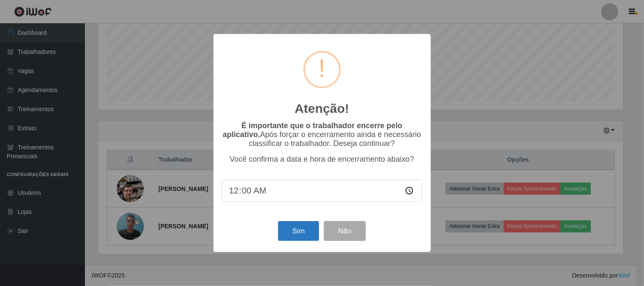  What do you see at coordinates (322, 108) in the screenshot?
I see `h2: Atenção!` at bounding box center [322, 108].